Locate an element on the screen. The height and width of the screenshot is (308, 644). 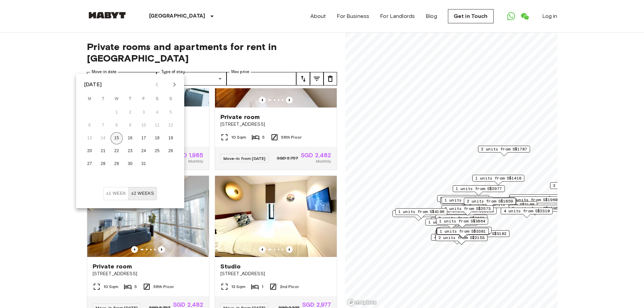
span: 1 units from S$3864 is located at coordinates (462, 221).